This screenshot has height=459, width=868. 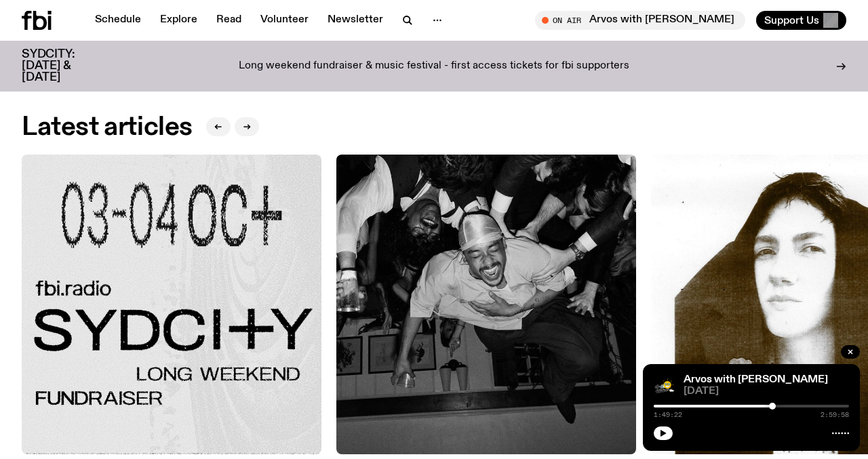 I want to click on span: Support Us, so click(x=791, y=20).